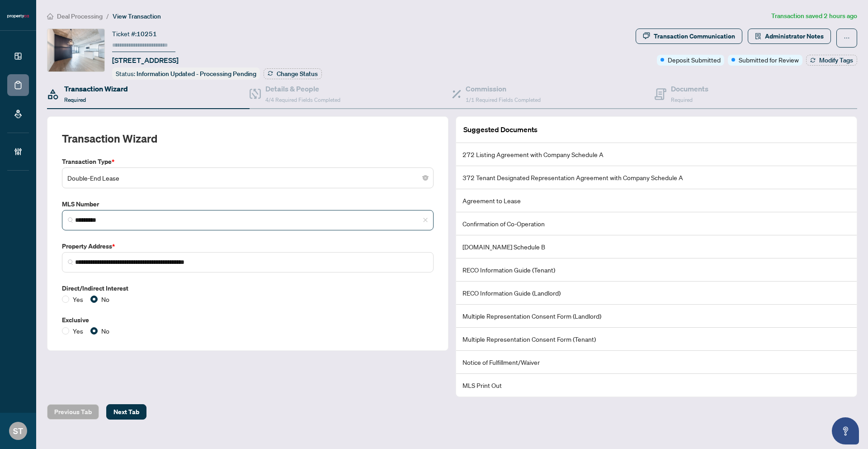 Image resolution: width=868 pixels, height=449 pixels. What do you see at coordinates (503, 100) in the screenshot?
I see `span: 1/1 Required Fields Completed` at bounding box center [503, 100].